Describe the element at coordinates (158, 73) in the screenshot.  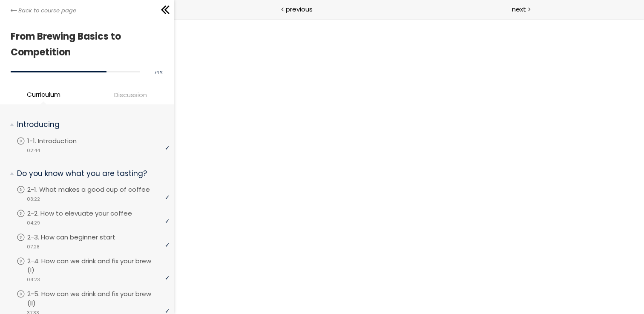
I see `span: 74 %` at that location.